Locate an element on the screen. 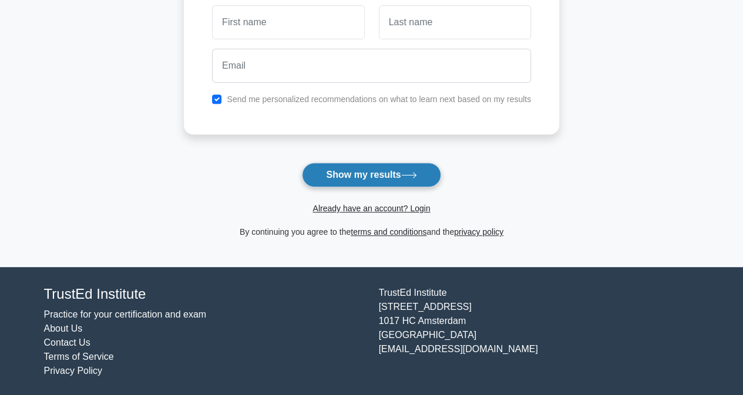  a: About Us is located at coordinates (63, 328).